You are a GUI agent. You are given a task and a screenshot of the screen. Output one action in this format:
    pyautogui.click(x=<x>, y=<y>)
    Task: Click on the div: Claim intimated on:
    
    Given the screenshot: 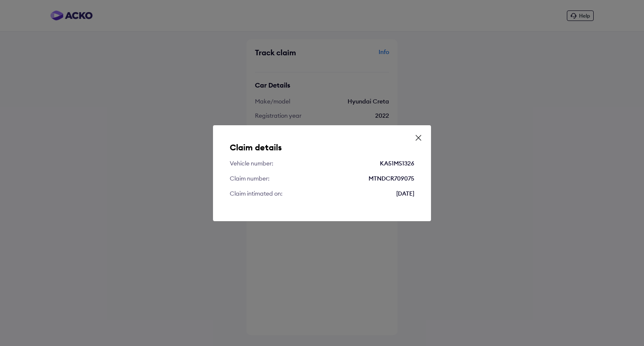 What is the action you would take?
    pyautogui.click(x=256, y=193)
    